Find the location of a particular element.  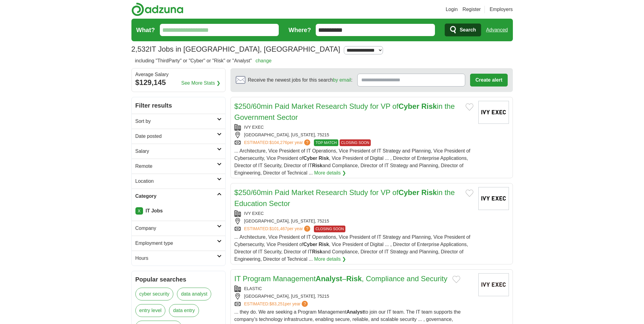

a: ESTIMATED:$83,251per year? is located at coordinates (277, 304).